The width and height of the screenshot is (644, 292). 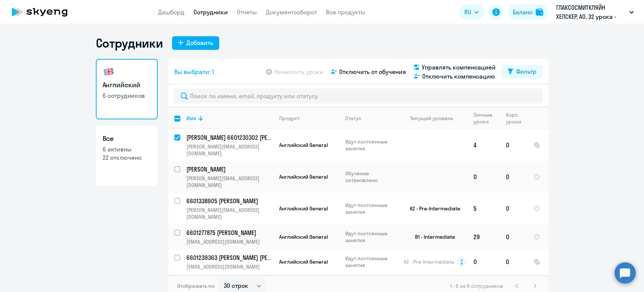 What do you see at coordinates (127, 149) in the screenshot?
I see `p: 6 активны` at bounding box center [127, 149].